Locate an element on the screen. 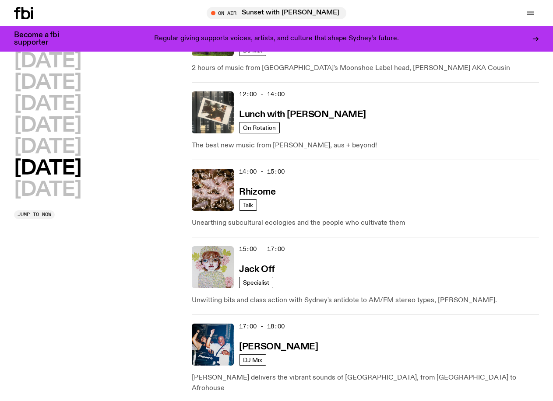  a: A polaroid of Ella Avni in the studio on top of the mixer which is also located in the studio. is located at coordinates (213, 113).